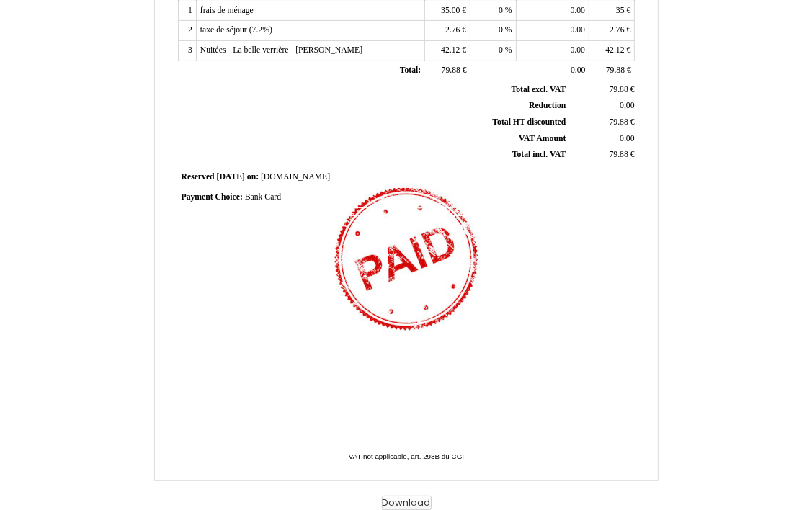 This screenshot has width=812, height=510. Describe the element at coordinates (529, 121) in the screenshot. I see `span: Total HT discounted` at that location.